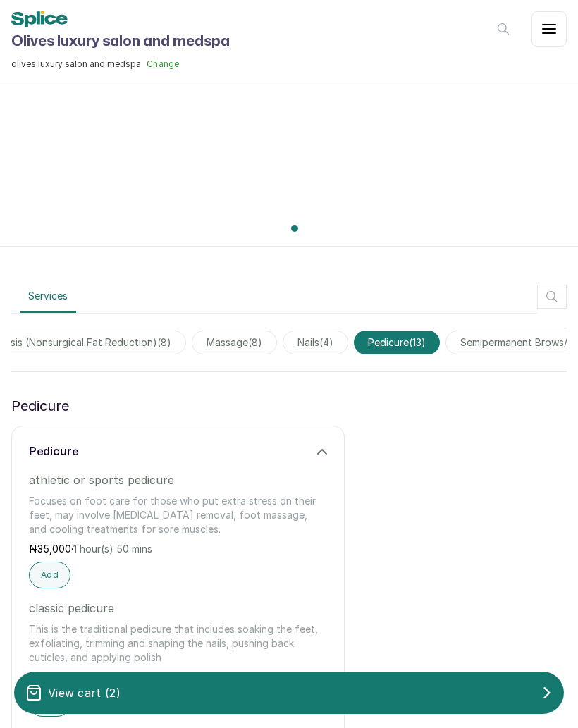  I want to click on p: View cart ( 2 ), so click(84, 693).